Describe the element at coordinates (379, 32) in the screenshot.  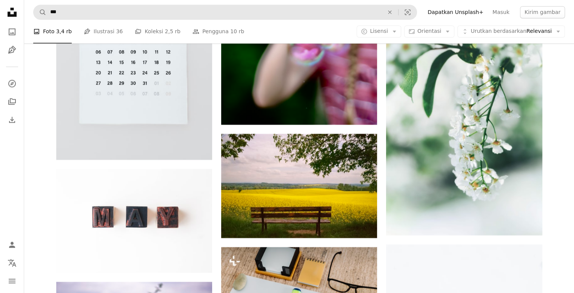
I see `button: Lisensi` at that location.